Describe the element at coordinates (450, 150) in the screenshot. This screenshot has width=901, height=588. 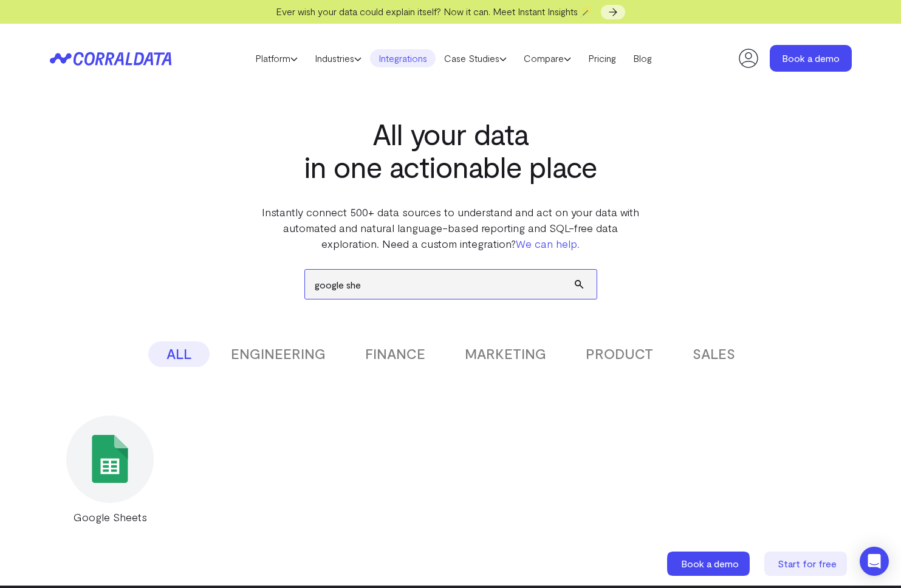
I see `h1: All your data in one actionable place` at that location.